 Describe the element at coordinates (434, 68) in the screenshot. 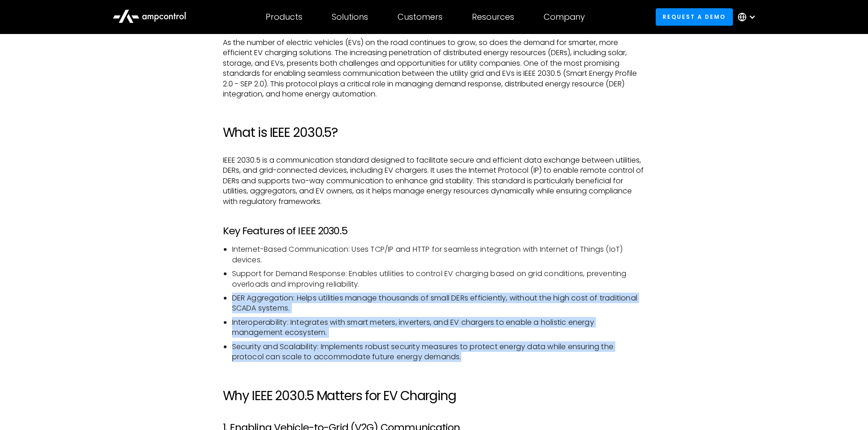

I see `p: As the number of electric vehicles (EVs) on the road continues to grow, so does the demand for sm...` at that location.